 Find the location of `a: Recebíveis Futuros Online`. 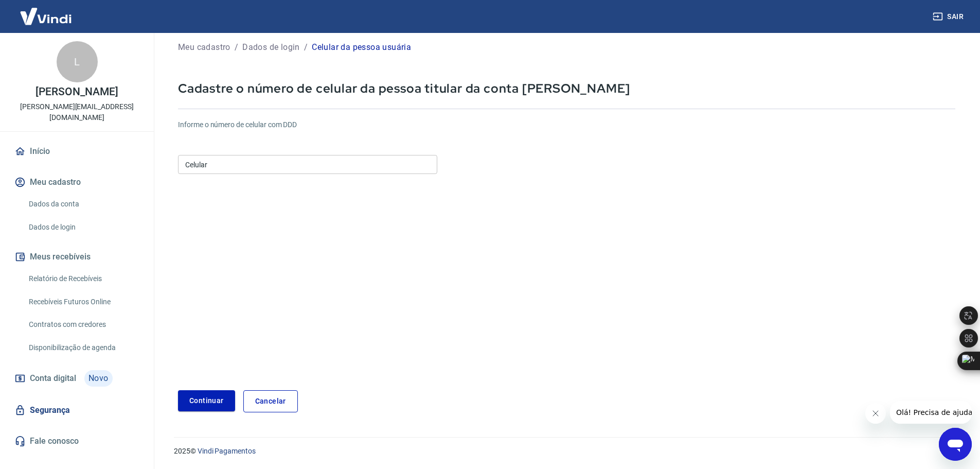

a: Recebíveis Futuros Online is located at coordinates (83, 301).